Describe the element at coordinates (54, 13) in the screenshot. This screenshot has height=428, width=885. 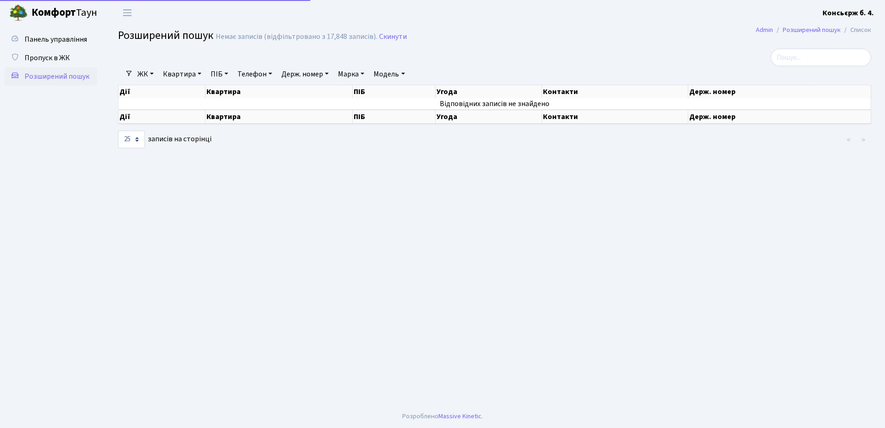
I see `b: Комфорт` at that location.